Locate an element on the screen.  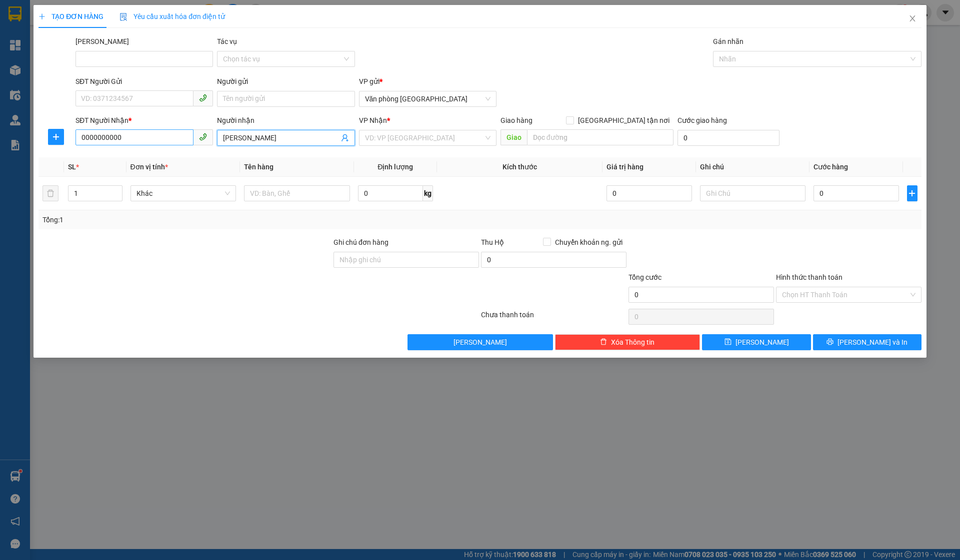
input: Dọc đường is located at coordinates (600, 138).